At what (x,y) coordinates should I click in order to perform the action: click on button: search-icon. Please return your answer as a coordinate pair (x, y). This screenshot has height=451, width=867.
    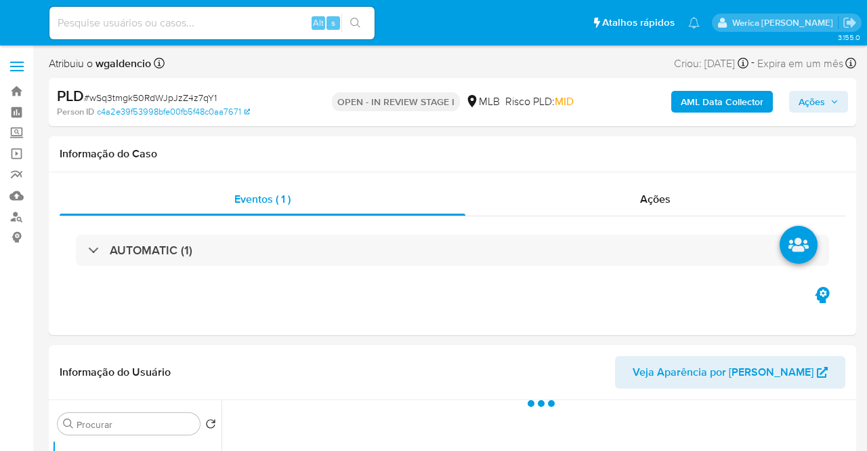
    Looking at the image, I should click on (355, 23).